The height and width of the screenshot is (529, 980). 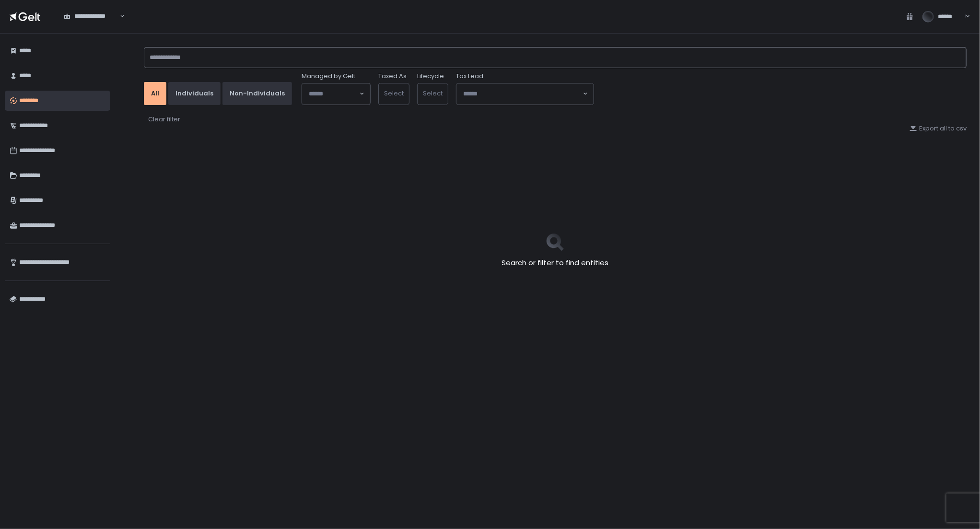 What do you see at coordinates (393, 76) in the screenshot?
I see `label: Taxed As` at bounding box center [393, 76].